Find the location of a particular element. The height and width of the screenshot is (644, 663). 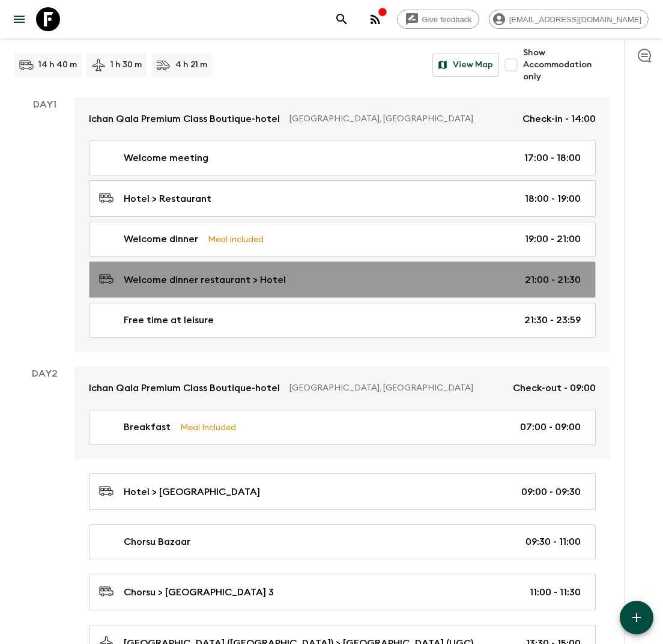

p: 14 h 40 m is located at coordinates (58, 65).